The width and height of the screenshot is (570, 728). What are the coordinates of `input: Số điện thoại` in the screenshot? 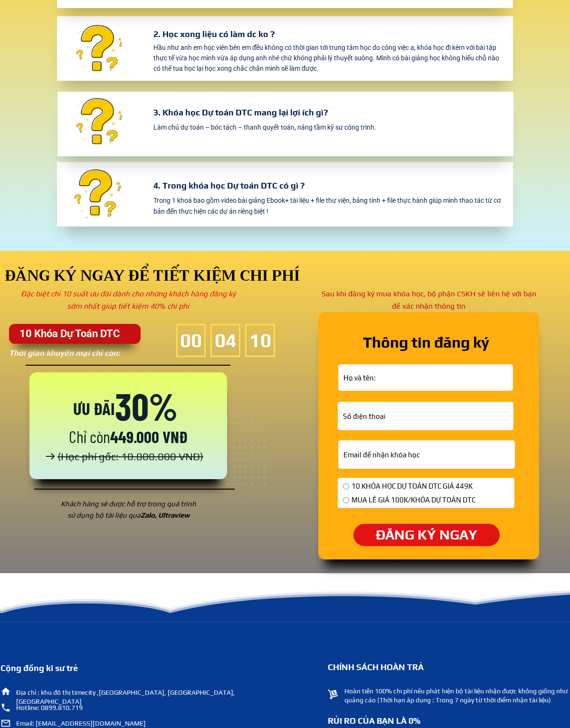 It's located at (426, 416).